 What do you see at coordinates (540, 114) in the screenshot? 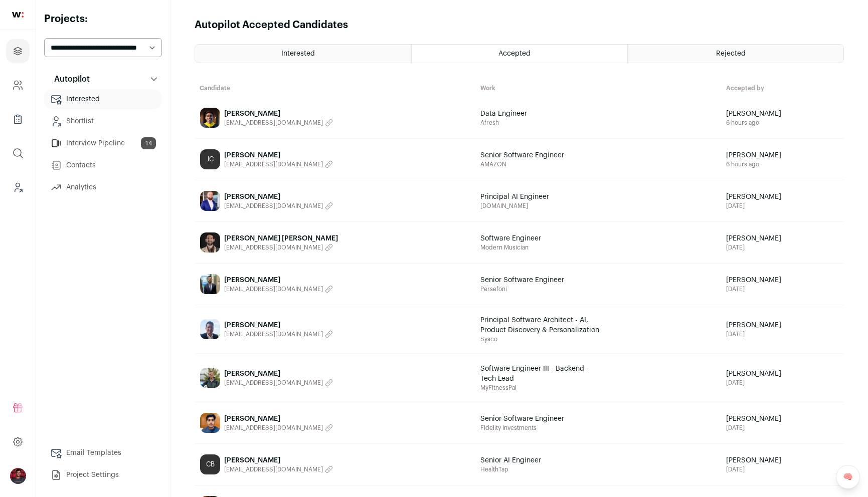
I see `span: Data Engineer` at bounding box center [540, 114].